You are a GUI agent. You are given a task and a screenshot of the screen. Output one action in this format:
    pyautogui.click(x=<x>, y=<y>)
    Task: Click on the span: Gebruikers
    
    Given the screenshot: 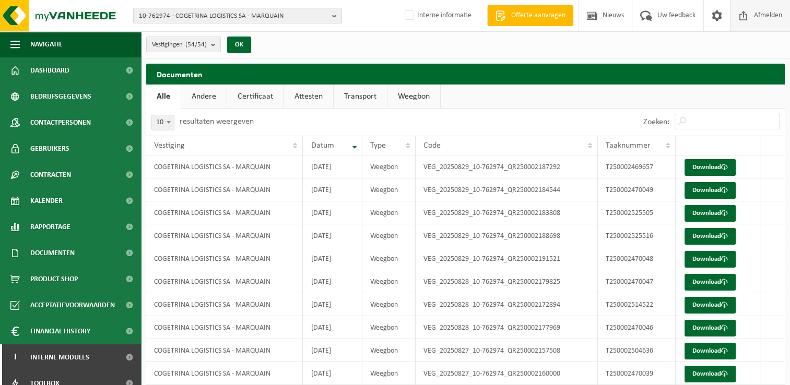 What is the action you would take?
    pyautogui.click(x=50, y=149)
    